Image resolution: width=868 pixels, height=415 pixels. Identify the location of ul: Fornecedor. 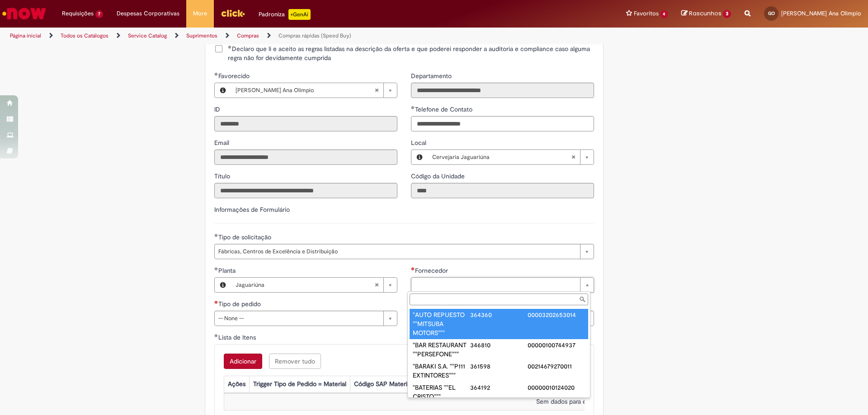
(499, 352).